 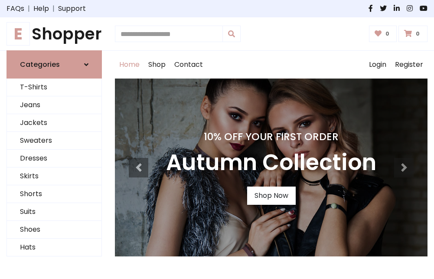 What do you see at coordinates (157, 65) in the screenshot?
I see `a: Shop` at bounding box center [157, 65].